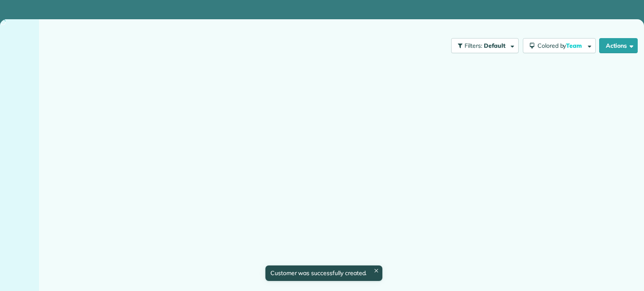  What do you see at coordinates (560, 45) in the screenshot?
I see `button: Colored byTeam` at bounding box center [560, 45].